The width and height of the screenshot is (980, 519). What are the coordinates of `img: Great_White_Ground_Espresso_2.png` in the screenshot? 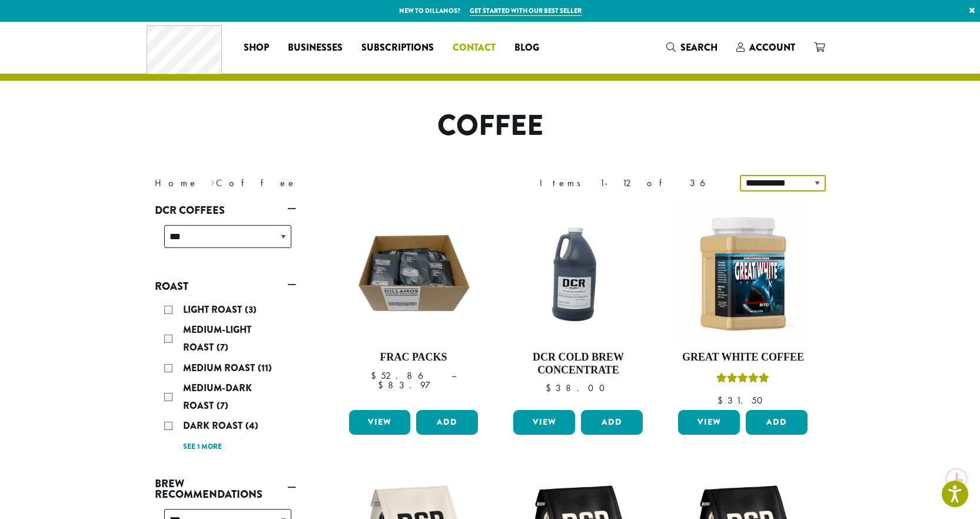 It's located at (743, 274).